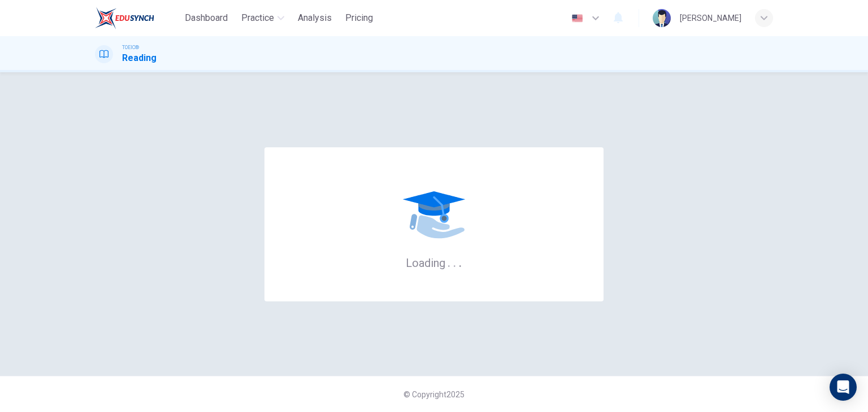 This screenshot has width=868, height=412. Describe the element at coordinates (124, 18) in the screenshot. I see `img: EduSynch logo` at that location.